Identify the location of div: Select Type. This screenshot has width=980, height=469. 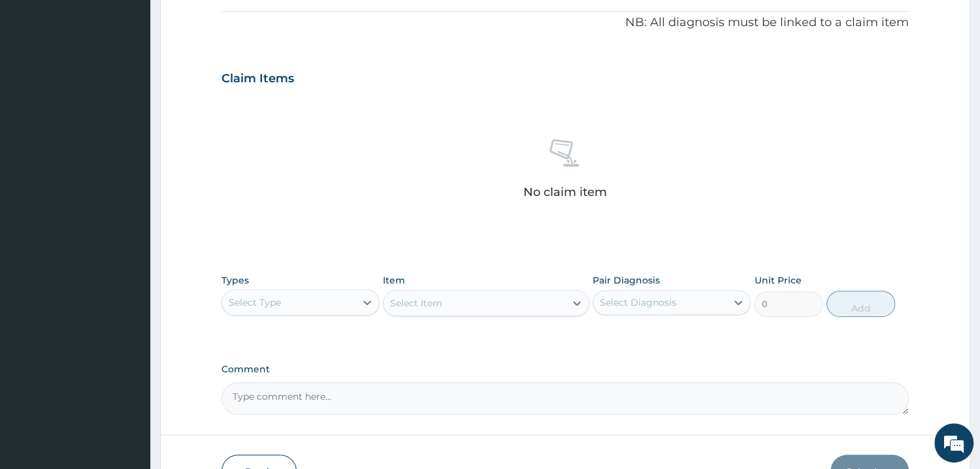
(255, 303).